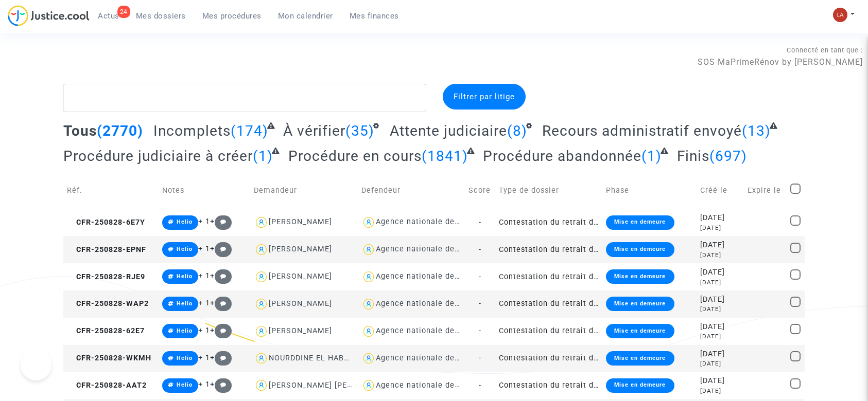 The width and height of the screenshot is (868, 401). What do you see at coordinates (374, 16) in the screenshot?
I see `span: Mes finances` at bounding box center [374, 16].